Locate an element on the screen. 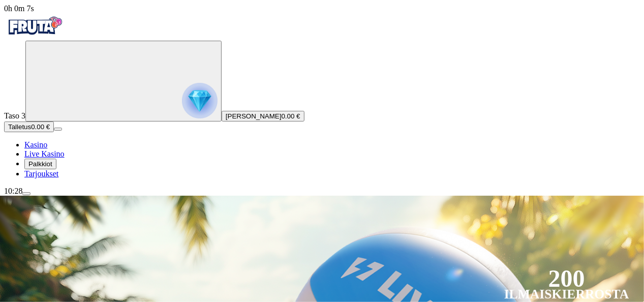 The width and height of the screenshot is (644, 302). span: Taso 3 is located at coordinates (15, 116).